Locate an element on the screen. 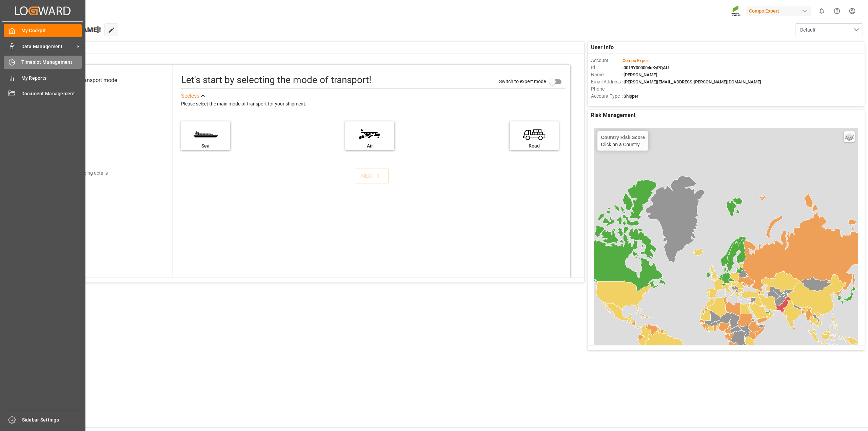 The image size is (868, 431). div: Road is located at coordinates (534, 146).